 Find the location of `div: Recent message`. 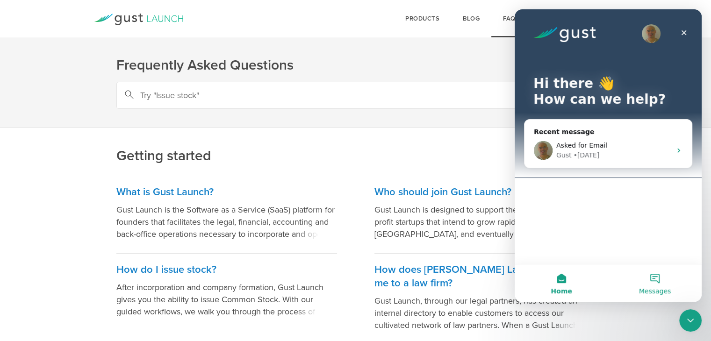

div: Recent message is located at coordinates (94, 123).